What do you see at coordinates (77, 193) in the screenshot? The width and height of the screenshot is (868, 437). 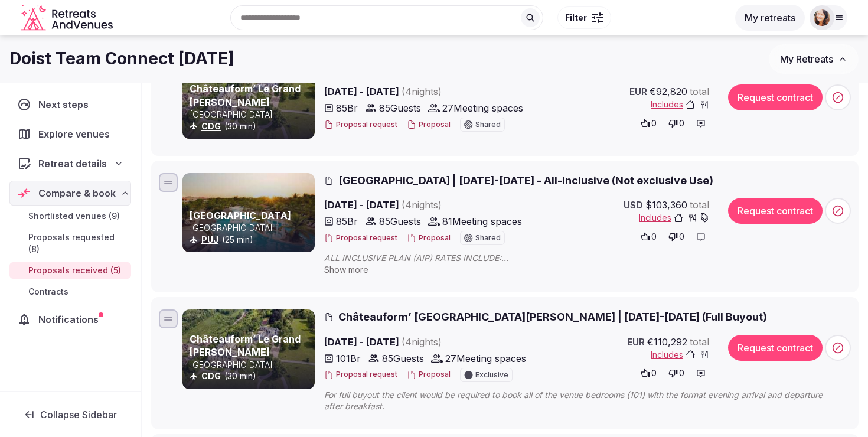 I see `span: Compare & book` at bounding box center [77, 193].